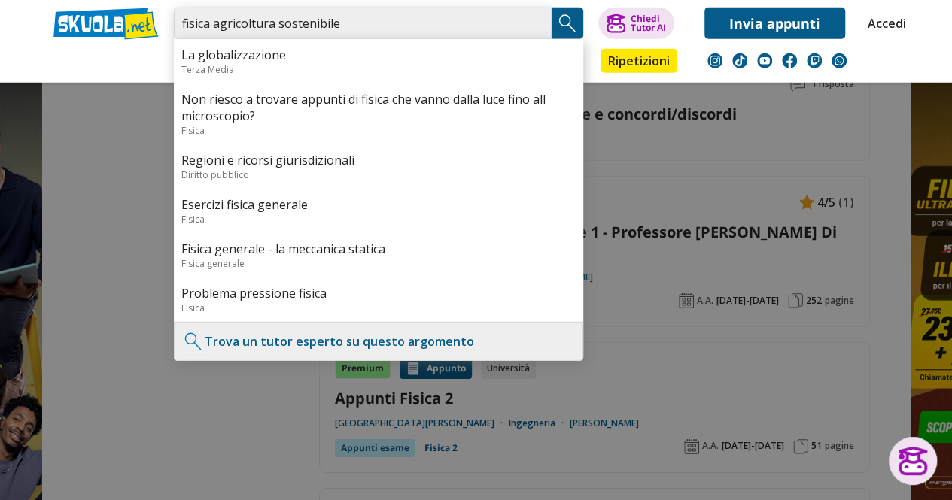  What do you see at coordinates (378, 69) in the screenshot?
I see `div: Terza Media` at bounding box center [378, 69].